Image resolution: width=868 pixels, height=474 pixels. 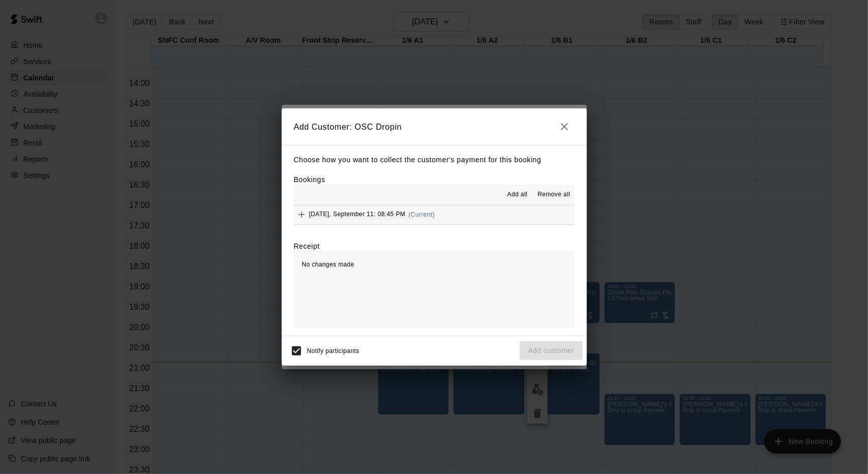 What do you see at coordinates (310, 179) in the screenshot?
I see `label: Bookings` at bounding box center [310, 179].